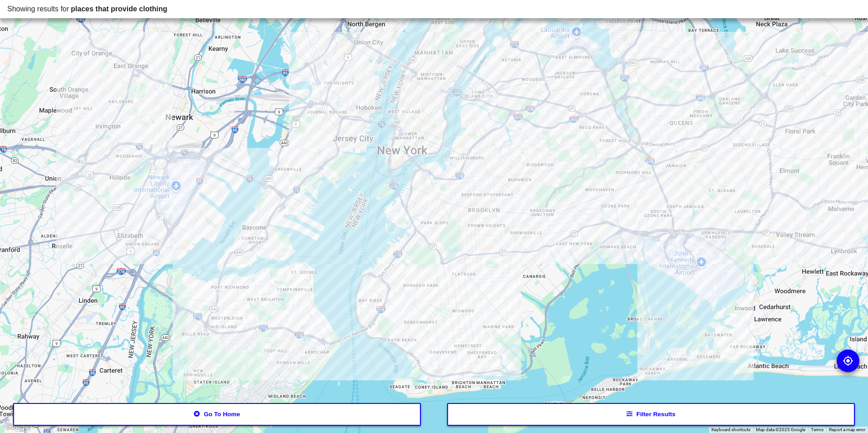 Image resolution: width=868 pixels, height=433 pixels. I want to click on a: Report a map error, so click(847, 429).